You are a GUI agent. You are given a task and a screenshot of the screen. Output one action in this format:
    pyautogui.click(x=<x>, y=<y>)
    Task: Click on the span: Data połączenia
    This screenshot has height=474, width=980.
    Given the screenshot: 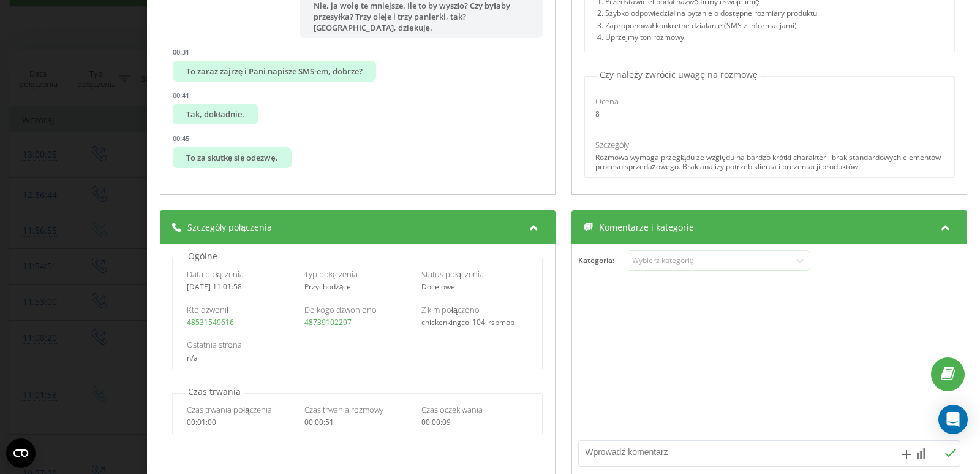 What is the action you would take?
    pyautogui.click(x=215, y=274)
    